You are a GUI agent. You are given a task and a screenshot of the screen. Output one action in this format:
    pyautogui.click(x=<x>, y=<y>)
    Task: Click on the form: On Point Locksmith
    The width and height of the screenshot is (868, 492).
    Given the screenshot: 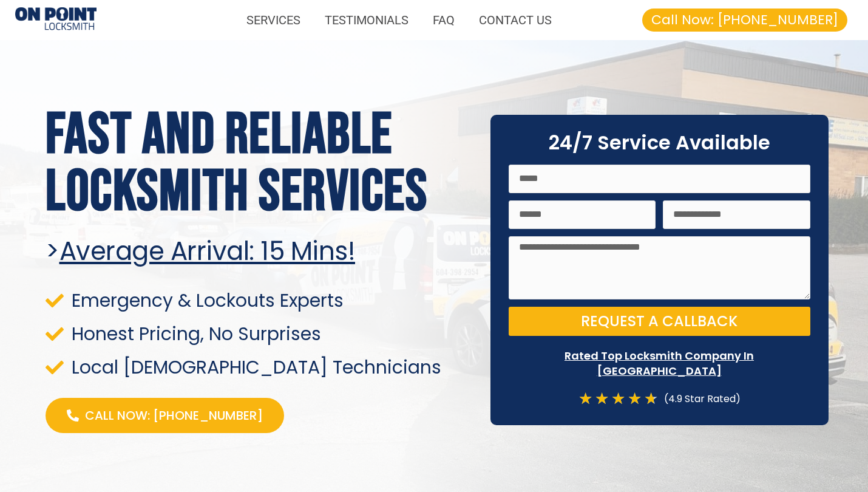 What is the action you would take?
    pyautogui.click(x=659, y=254)
    